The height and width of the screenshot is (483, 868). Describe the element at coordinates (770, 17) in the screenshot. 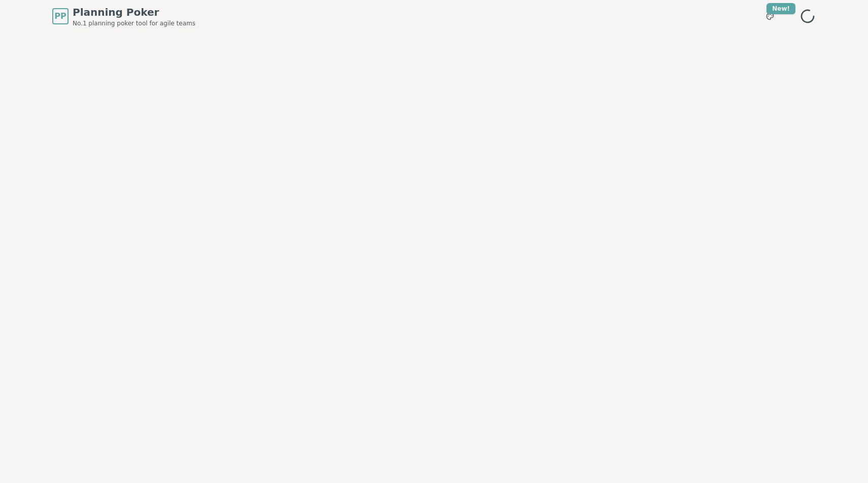

I see `button: New!` at that location.